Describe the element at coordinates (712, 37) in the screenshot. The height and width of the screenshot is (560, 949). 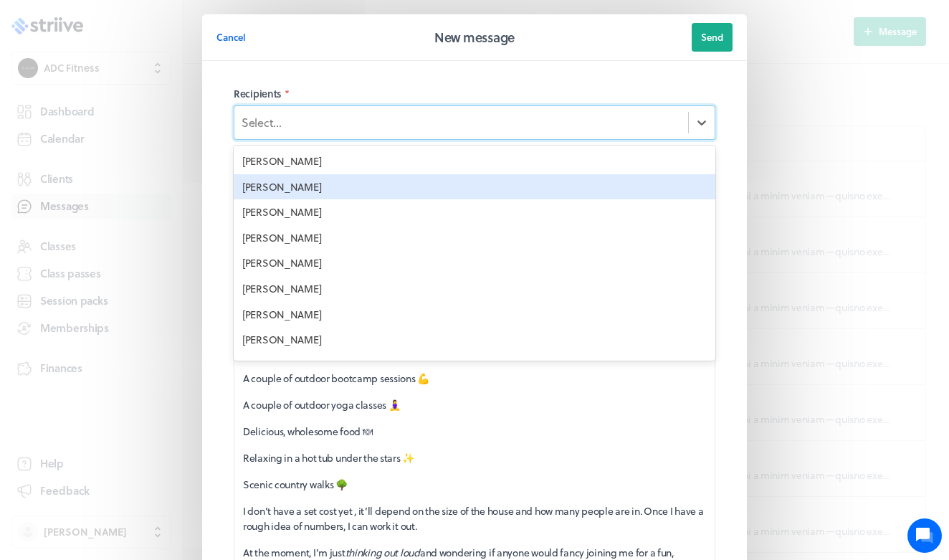
I see `button: Send` at that location.